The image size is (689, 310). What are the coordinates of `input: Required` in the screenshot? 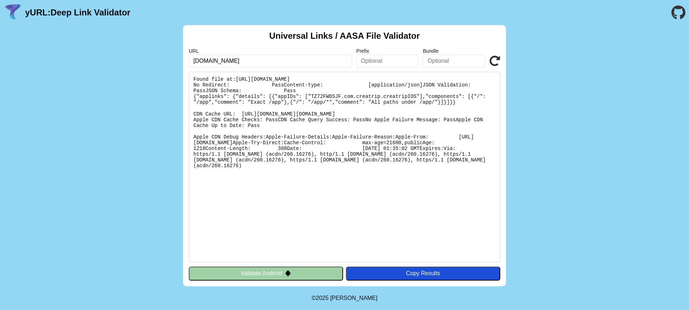 It's located at (270, 61).